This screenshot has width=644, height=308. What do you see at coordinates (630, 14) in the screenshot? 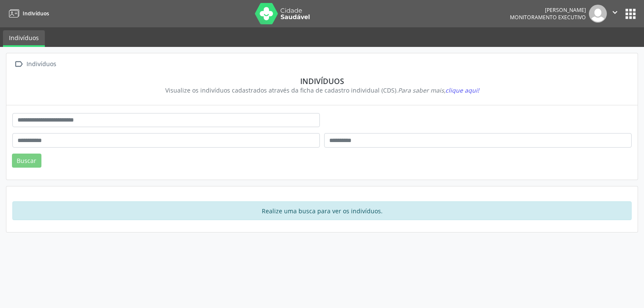
I see `button: apps` at bounding box center [630, 14].